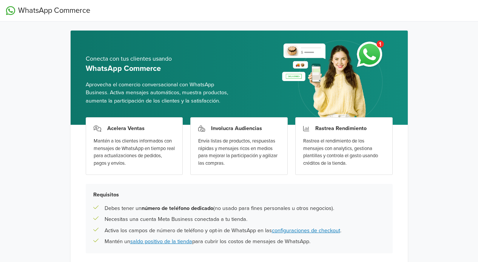  I want to click on img: WhatsApp, so click(11, 11).